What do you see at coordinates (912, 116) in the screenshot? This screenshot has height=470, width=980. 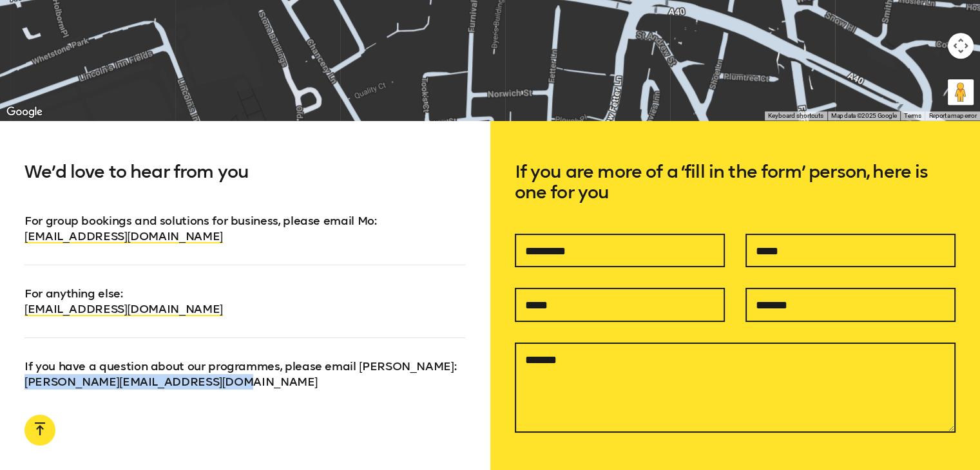 I see `a: Terms (opens in new tab)` at bounding box center [912, 116].